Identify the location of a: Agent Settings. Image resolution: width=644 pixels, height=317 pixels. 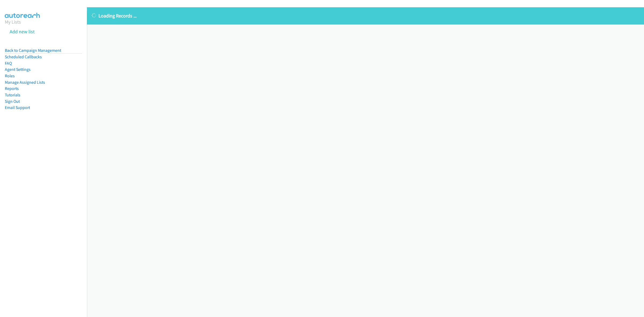
(18, 69).